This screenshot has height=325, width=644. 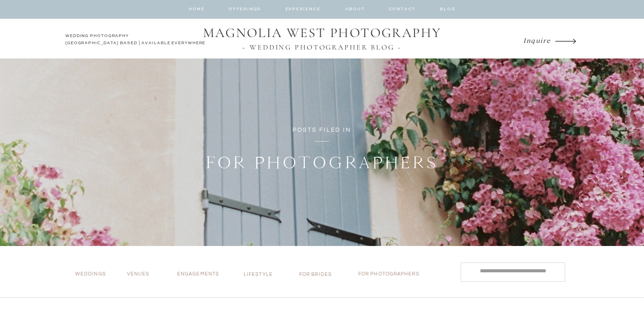 What do you see at coordinates (197, 11) in the screenshot?
I see `a: home` at bounding box center [197, 11].